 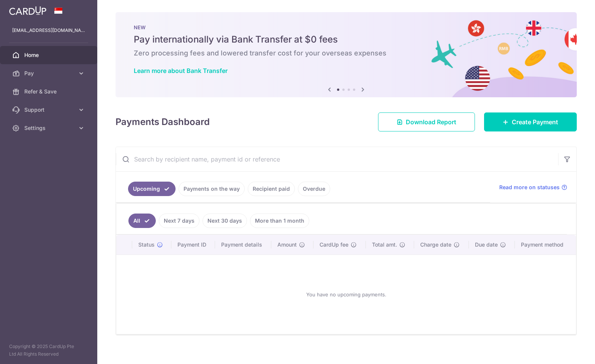 I want to click on th: Payment method, so click(x=545, y=245).